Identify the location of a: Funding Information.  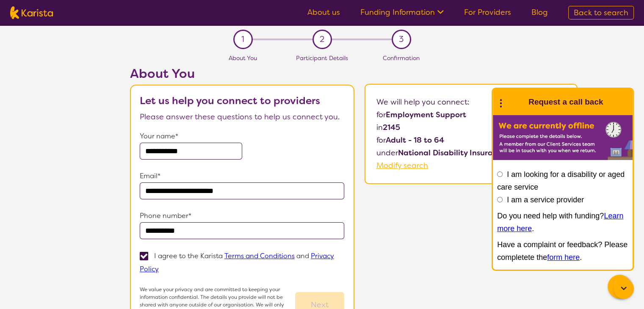
(402, 12).